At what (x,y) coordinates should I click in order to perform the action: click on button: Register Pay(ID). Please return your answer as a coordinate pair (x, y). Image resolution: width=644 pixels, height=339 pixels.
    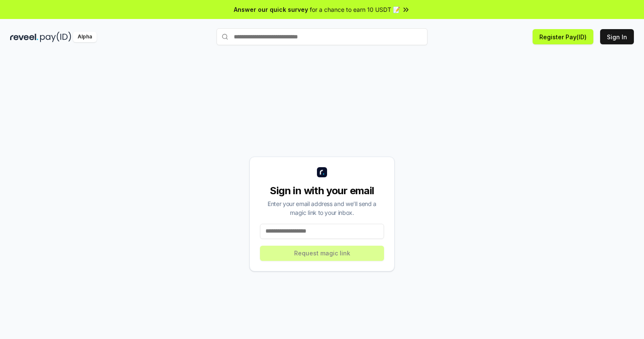
    Looking at the image, I should click on (563, 37).